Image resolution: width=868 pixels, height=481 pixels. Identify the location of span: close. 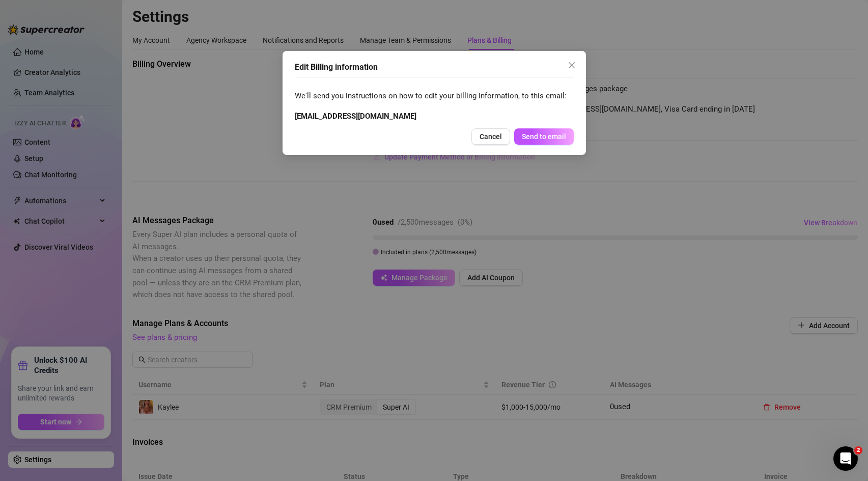
(572, 65).